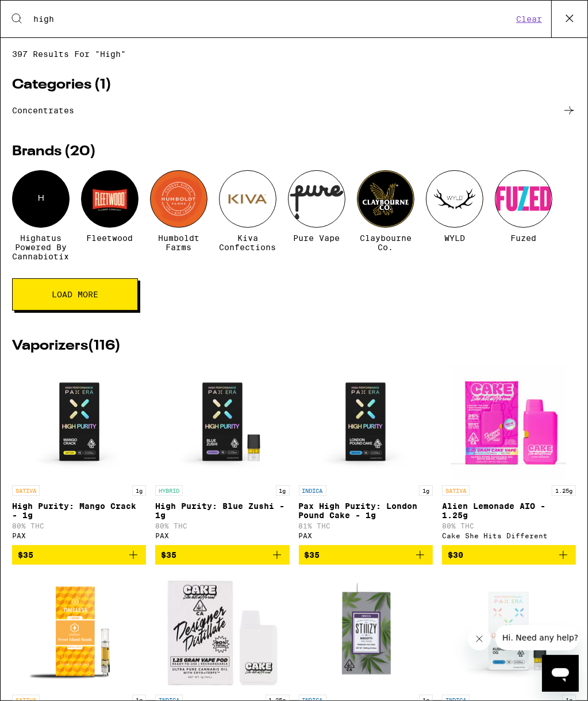 Image resolution: width=588 pixels, height=701 pixels. What do you see at coordinates (272, 19) in the screenshot?
I see `input: Search for products & categories` at bounding box center [272, 19].